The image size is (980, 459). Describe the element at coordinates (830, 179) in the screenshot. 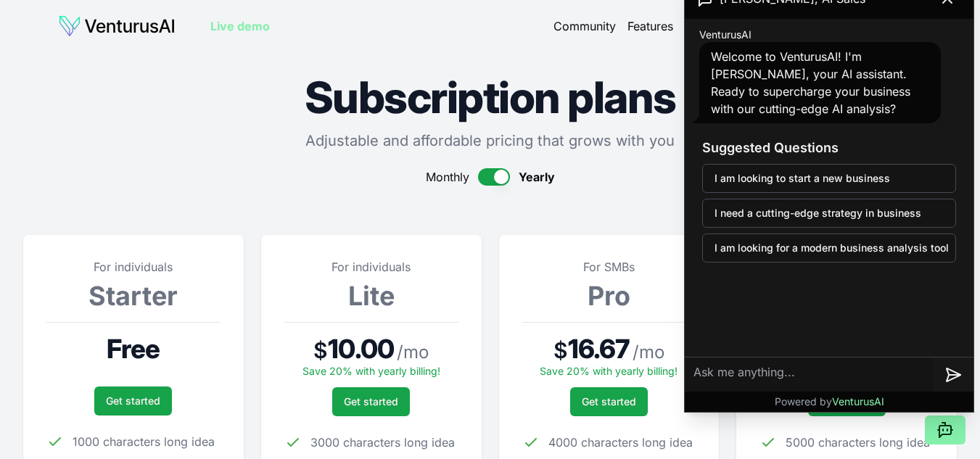

I see `button: I am looking to start a new business` at that location.